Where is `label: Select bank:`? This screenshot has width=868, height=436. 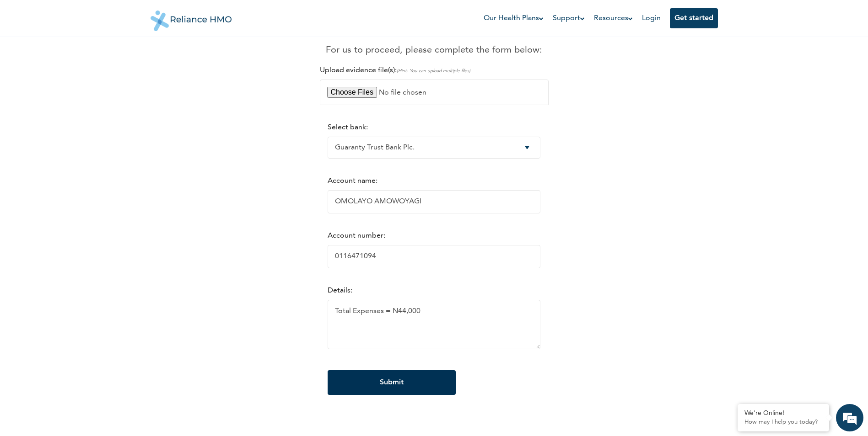 label: Select bank: is located at coordinates (348, 127).